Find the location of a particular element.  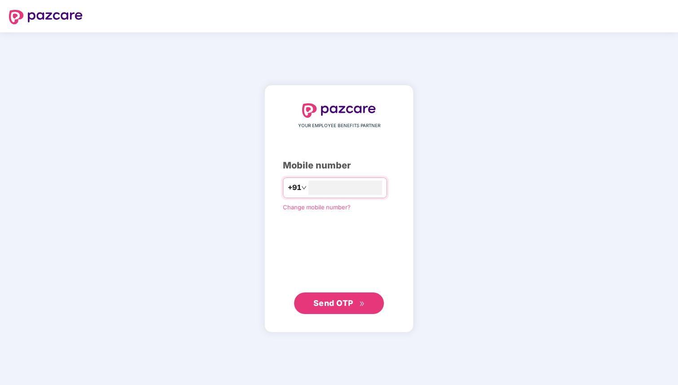

div: Mobile number is located at coordinates (339, 165).